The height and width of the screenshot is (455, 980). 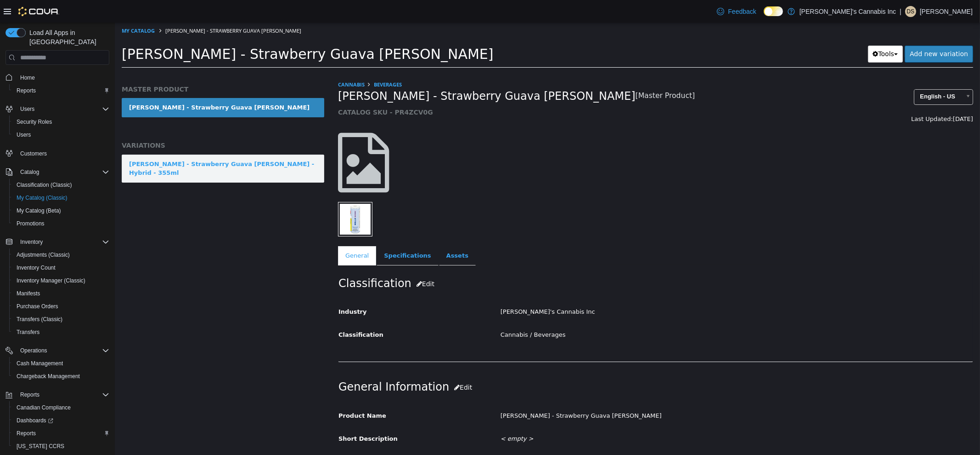 I want to click on a: My Catalog (Beta), so click(x=39, y=211).